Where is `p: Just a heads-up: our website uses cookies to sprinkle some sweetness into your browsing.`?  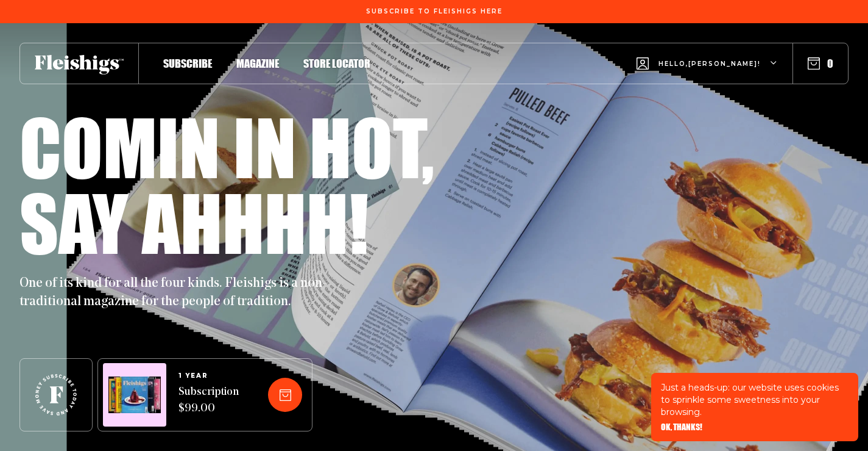
p: Just a heads-up: our website uses cookies to sprinkle some sweetness into your browsing. is located at coordinates (756, 399).